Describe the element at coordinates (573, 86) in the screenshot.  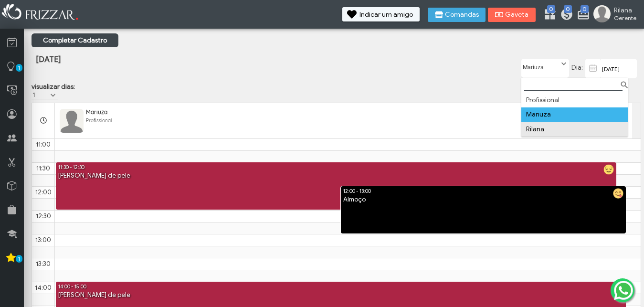
I see `input: Filtro` at that location.